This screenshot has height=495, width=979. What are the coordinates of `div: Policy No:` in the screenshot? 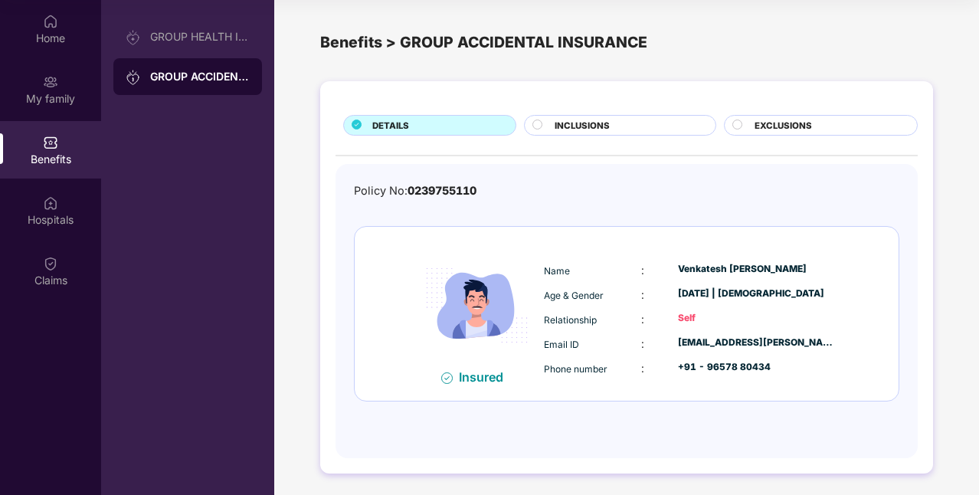 It's located at (415, 191).